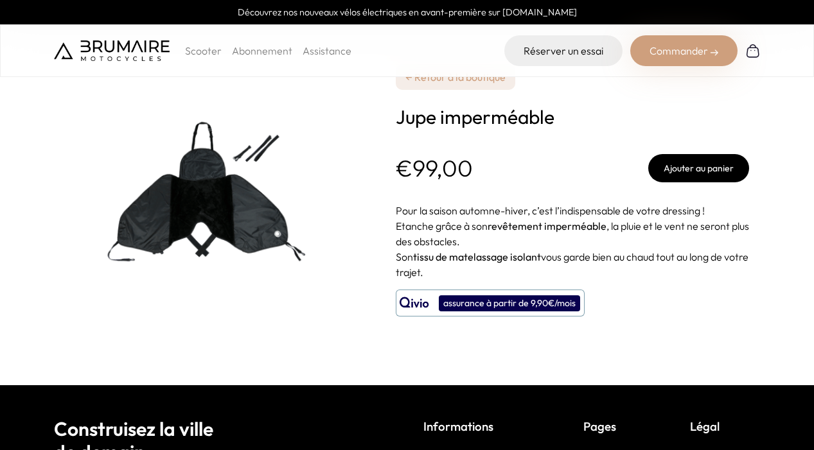  I want to click on img: right-arrow-2.png, so click(715, 53).